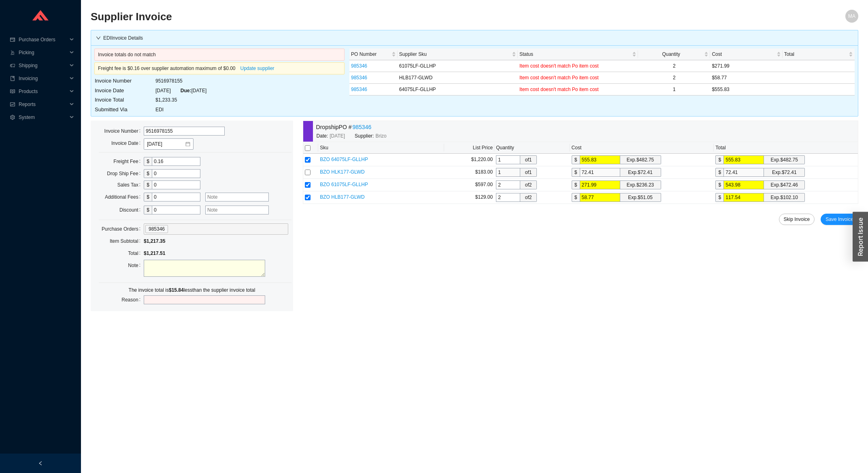 The width and height of the screenshot is (868, 473). What do you see at coordinates (784, 198) in the screenshot?
I see `div: Exp. $102.10` at bounding box center [784, 198].